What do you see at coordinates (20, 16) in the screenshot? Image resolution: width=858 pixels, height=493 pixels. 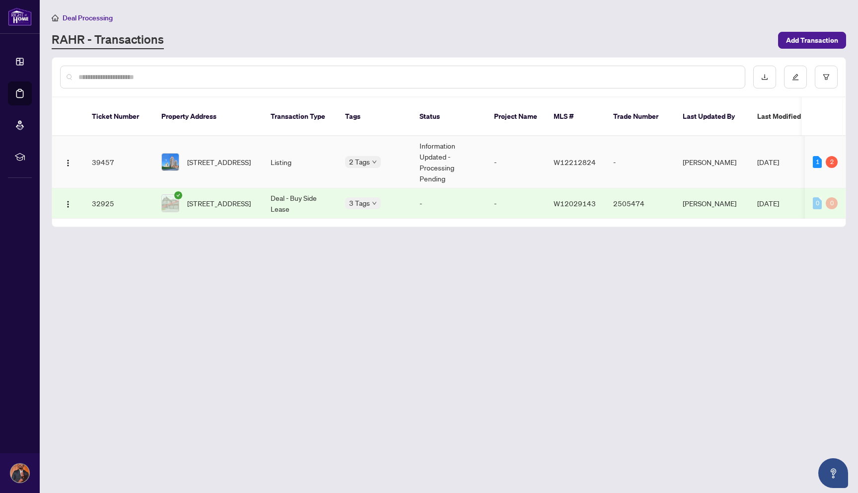 I see `img: logo` at bounding box center [20, 16].